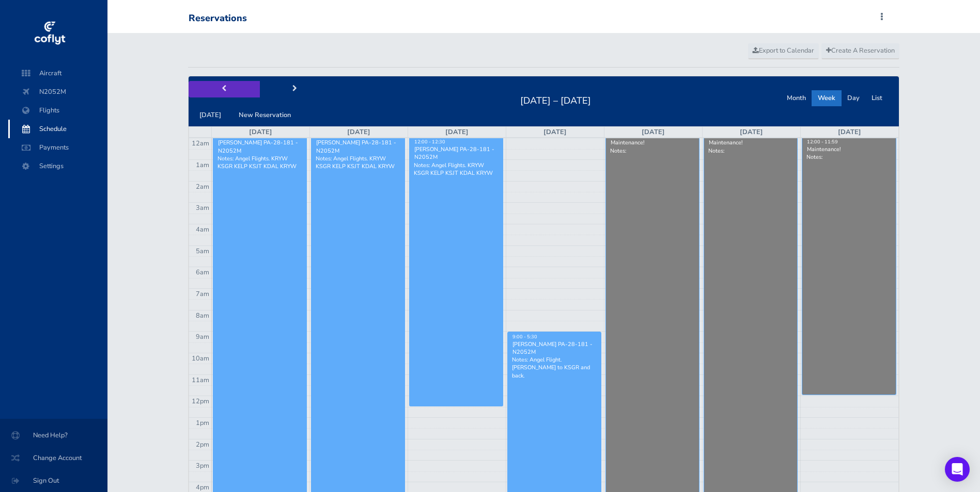 The height and width of the screenshot is (492, 980). What do you see at coordinates (200, 144) in the screenshot?
I see `span: 12am` at bounding box center [200, 144].